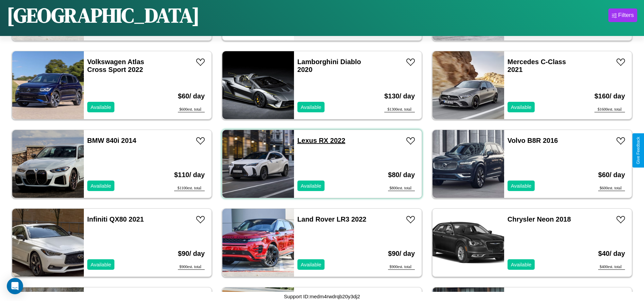 This screenshot has width=644, height=301. I want to click on div: $ 1100 est. total, so click(189, 188).